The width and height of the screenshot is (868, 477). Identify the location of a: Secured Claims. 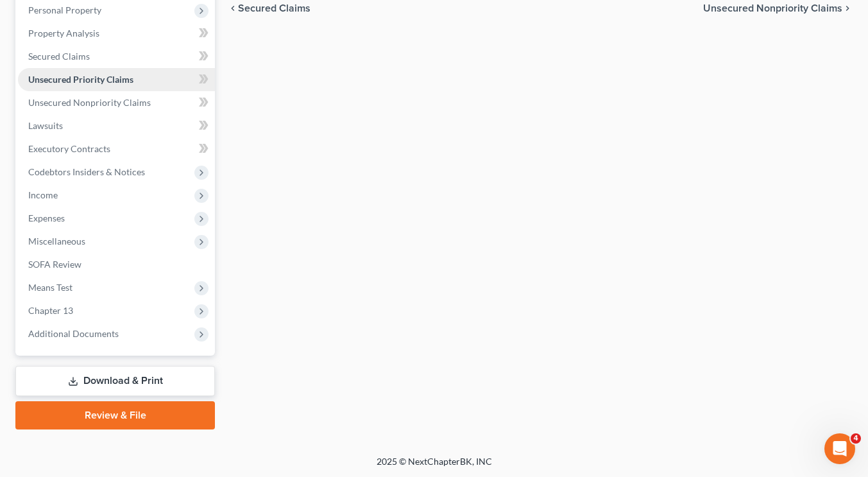
(116, 57).